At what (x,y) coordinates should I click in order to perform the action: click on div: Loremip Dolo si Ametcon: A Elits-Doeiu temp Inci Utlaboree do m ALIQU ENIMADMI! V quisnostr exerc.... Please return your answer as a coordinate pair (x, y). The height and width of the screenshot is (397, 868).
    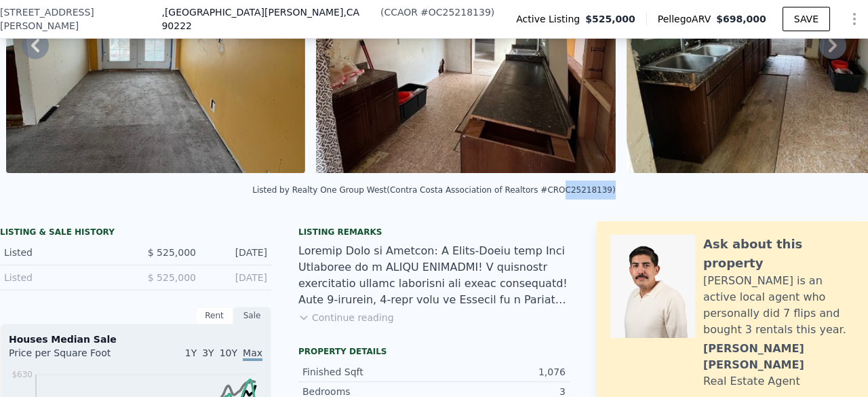
    Looking at the image, I should click on (434, 276).